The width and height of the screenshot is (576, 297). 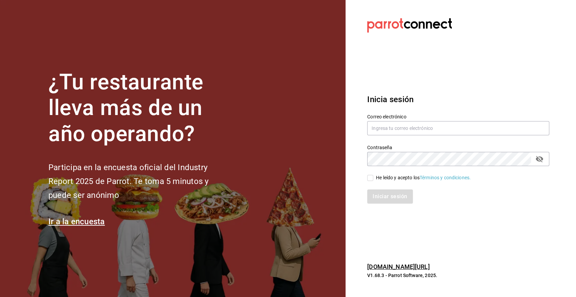 I want to click on h2: Participa en la encuesta oficial del Industry Report 2025 de Parrot. Te toma 5 minutos y puede se..., so click(x=140, y=181).